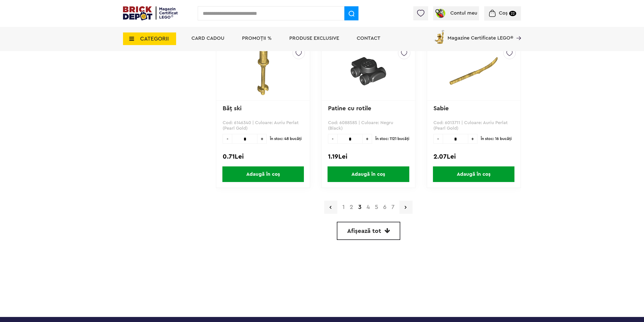 The width and height of the screenshot is (644, 322). Describe the element at coordinates (513, 14) in the screenshot. I see `small: 22` at that location.